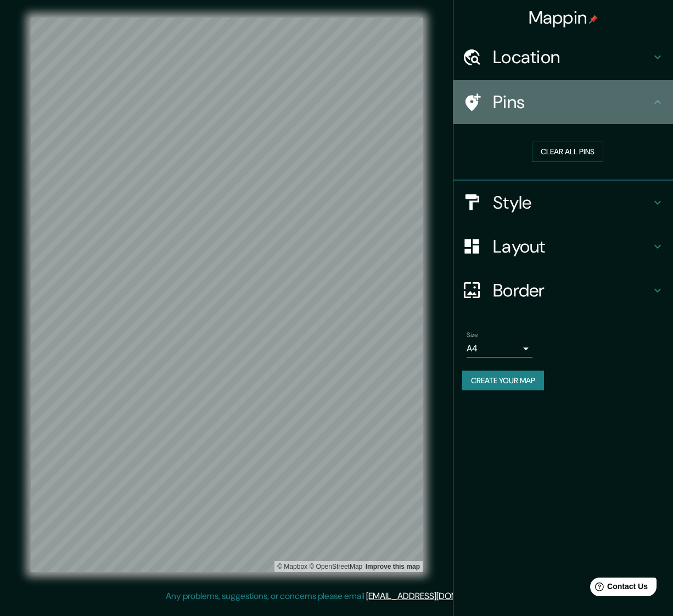  I want to click on div: Layout, so click(563, 246).